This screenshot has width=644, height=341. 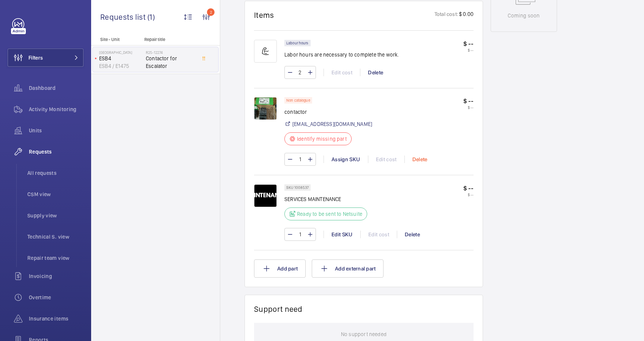 I want to click on button: Add part, so click(x=280, y=269).